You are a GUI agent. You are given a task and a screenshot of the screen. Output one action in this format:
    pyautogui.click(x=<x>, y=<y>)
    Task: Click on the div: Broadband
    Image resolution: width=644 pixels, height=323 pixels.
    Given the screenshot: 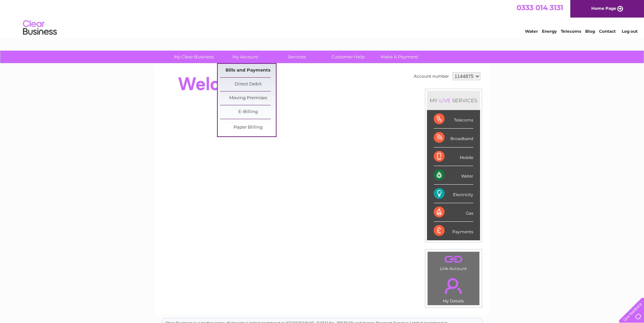 What is the action you would take?
    pyautogui.click(x=453, y=138)
    